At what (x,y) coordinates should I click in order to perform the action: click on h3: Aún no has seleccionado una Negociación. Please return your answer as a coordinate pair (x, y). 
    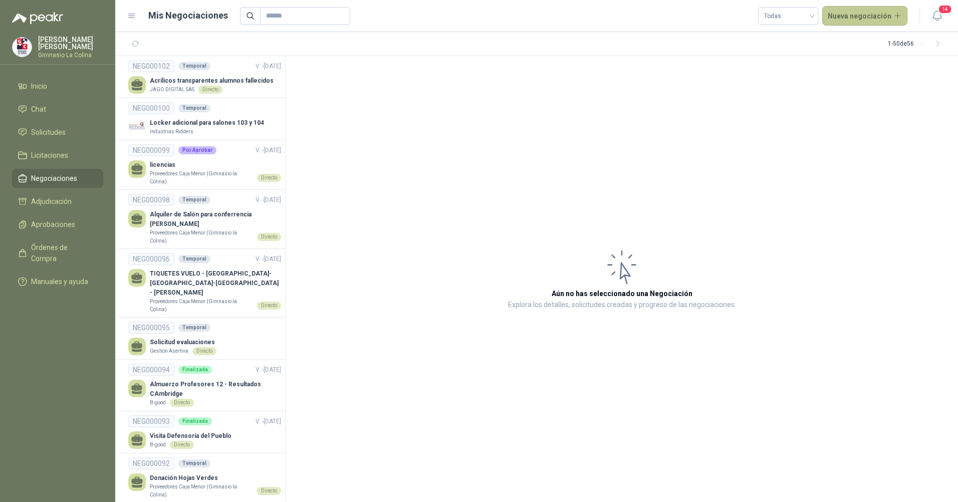
    Looking at the image, I should click on (622, 294).